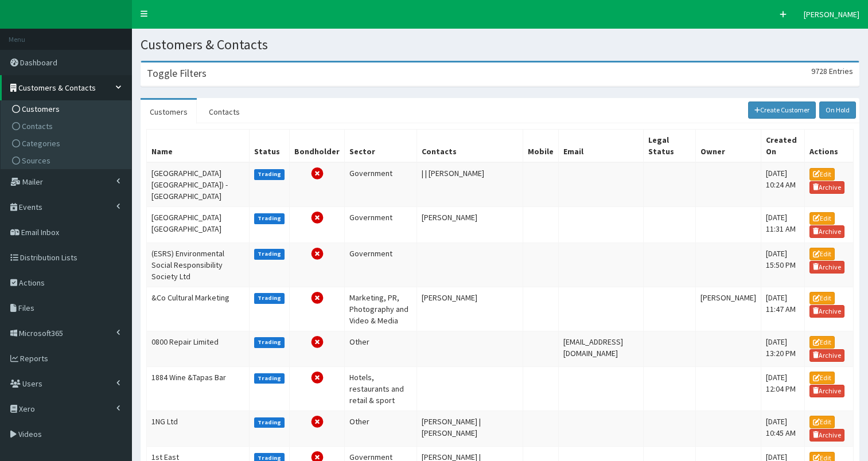 The height and width of the screenshot is (461, 868). Describe the element at coordinates (177, 74) in the screenshot. I see `h3: Toggle Filters` at that location.